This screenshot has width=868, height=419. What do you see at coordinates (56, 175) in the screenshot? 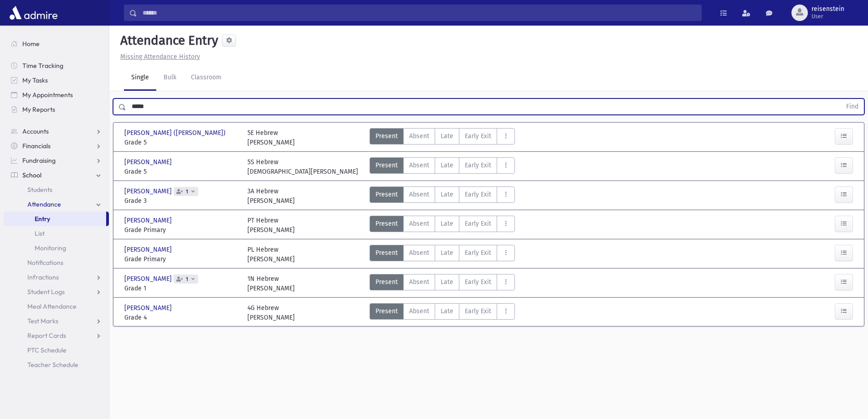
I see `a: School` at bounding box center [56, 175].